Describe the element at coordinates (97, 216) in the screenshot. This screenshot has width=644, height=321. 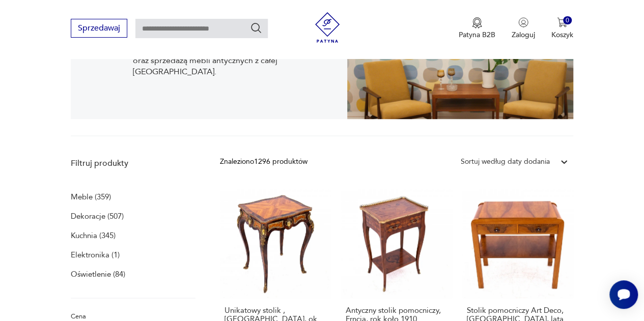
I see `a: Dekoracje (507)` at that location.